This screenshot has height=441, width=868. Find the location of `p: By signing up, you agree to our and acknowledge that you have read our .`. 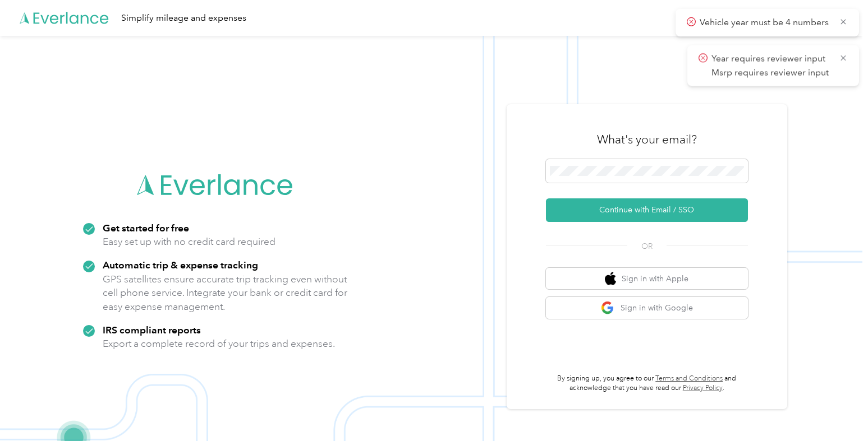

p: By signing up, you agree to our and acknowledge that you have read our . is located at coordinates (647, 384).